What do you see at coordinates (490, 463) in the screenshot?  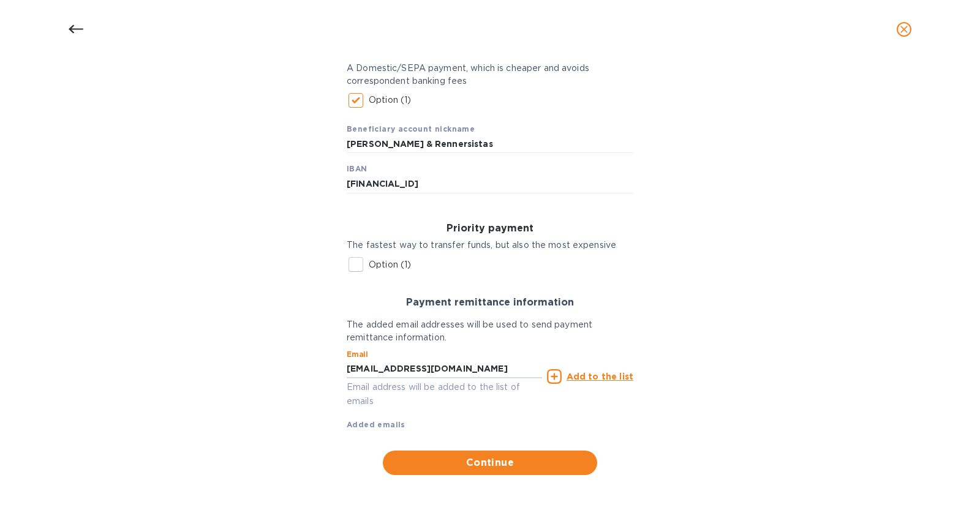 I see `span: Continue` at bounding box center [490, 463].